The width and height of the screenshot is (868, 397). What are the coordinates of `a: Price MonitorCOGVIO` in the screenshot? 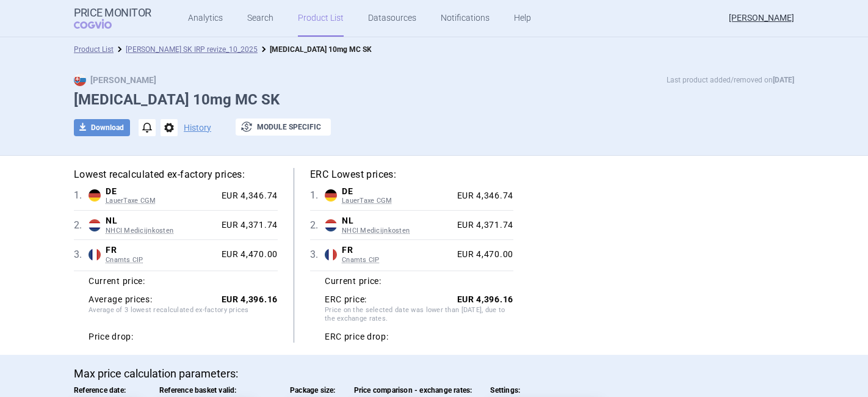 It's located at (112, 18).